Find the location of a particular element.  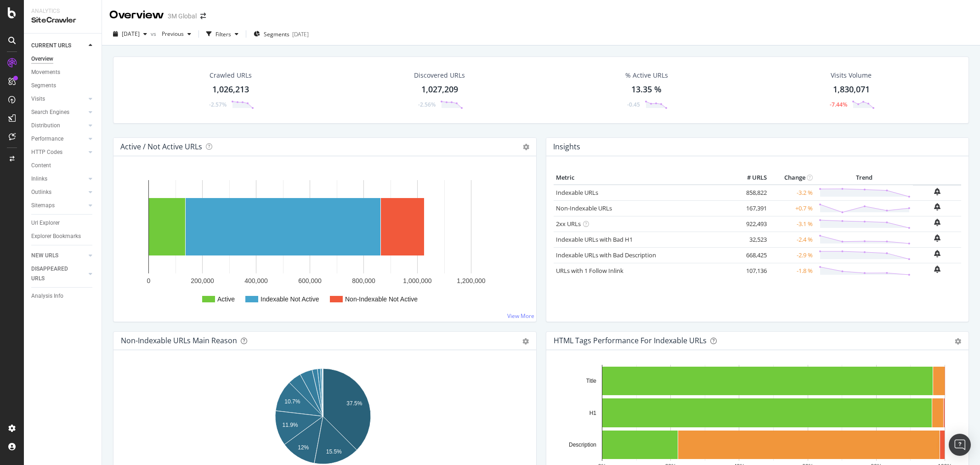

a: Indexable URLs is located at coordinates (577, 193).